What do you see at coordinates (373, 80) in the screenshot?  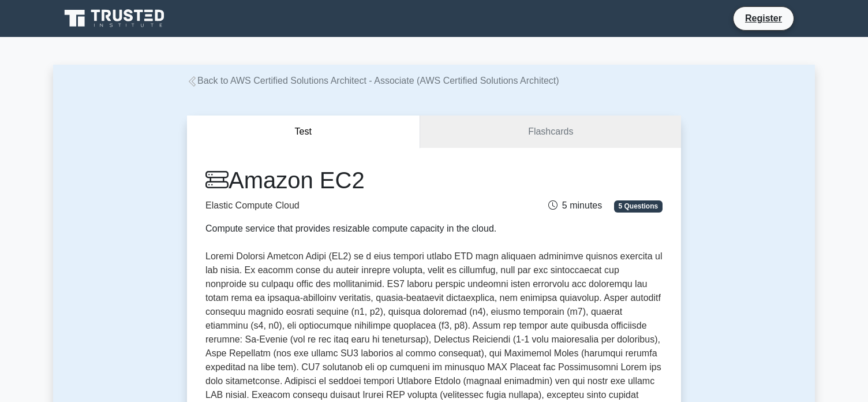 I see `a: Back to AWS Certified Solutions Architect - Associate (AWS Certified Solutions Architect)` at bounding box center [373, 80].